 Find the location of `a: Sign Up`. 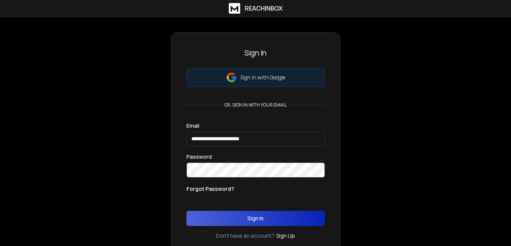

a: Sign Up is located at coordinates (286, 236).